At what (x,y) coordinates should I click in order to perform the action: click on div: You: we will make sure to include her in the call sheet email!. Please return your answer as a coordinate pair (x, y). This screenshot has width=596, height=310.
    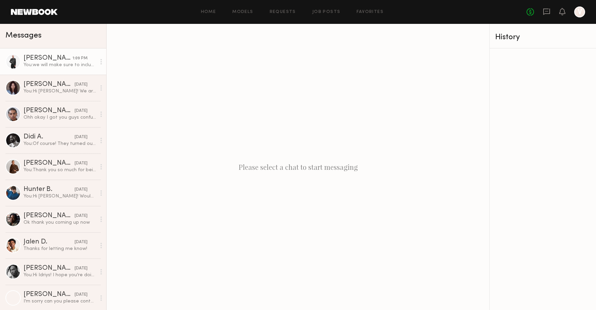
    Looking at the image, I should click on (60, 65).